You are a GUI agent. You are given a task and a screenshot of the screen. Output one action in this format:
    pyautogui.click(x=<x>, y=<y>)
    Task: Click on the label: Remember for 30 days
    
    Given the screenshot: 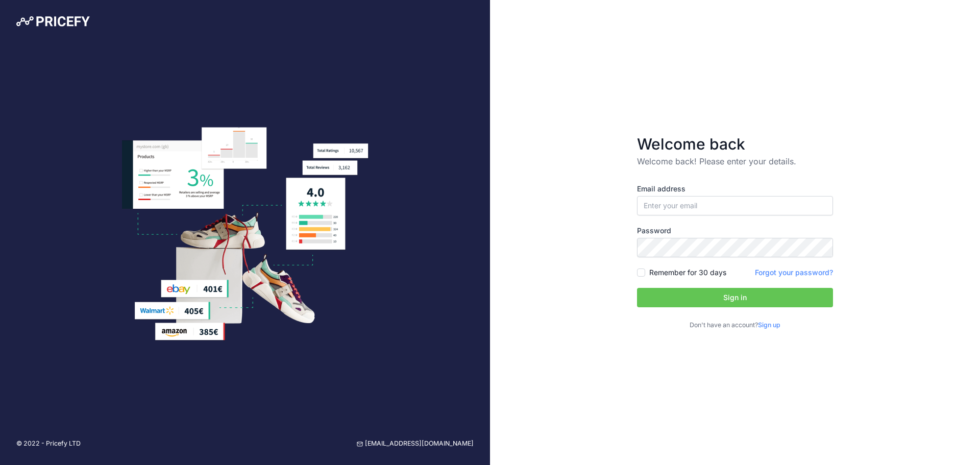 What is the action you would take?
    pyautogui.click(x=688, y=273)
    